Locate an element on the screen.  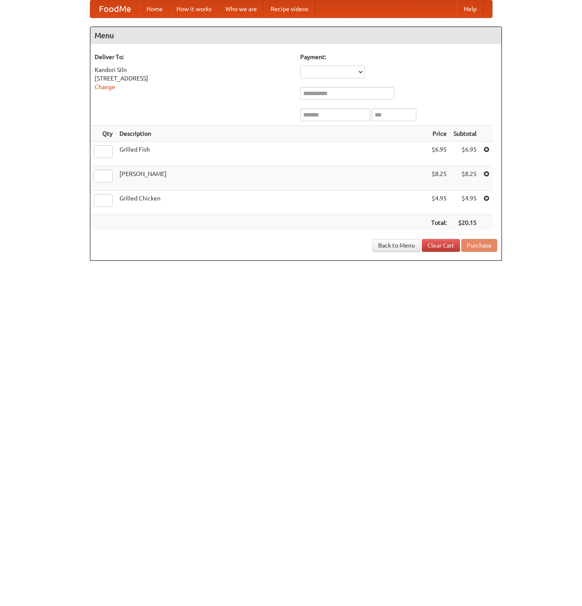
h5: Payment: is located at coordinates (399, 57).